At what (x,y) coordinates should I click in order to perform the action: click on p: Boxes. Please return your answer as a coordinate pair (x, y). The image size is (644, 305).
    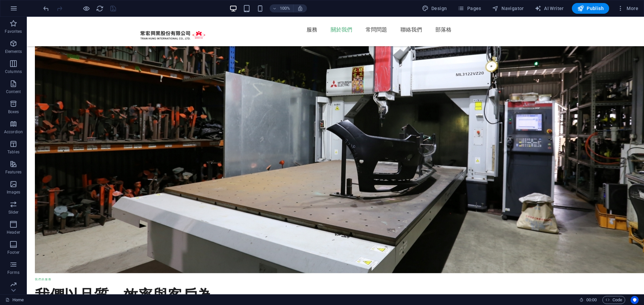
    Looking at the image, I should click on (14, 112).